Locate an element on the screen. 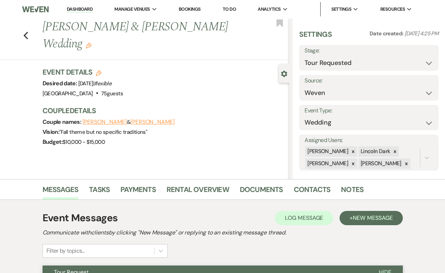 The image size is (445, 273). a: Rental Overview is located at coordinates (198, 192).